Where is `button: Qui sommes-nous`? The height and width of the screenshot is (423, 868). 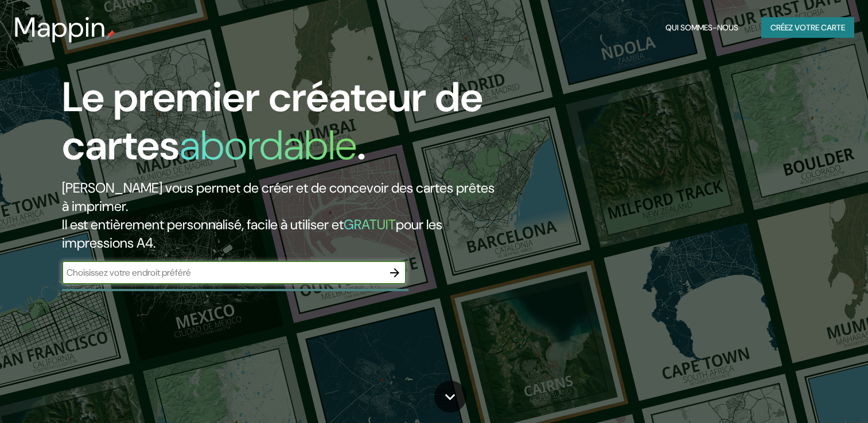
button: Qui sommes-nous is located at coordinates (702, 27).